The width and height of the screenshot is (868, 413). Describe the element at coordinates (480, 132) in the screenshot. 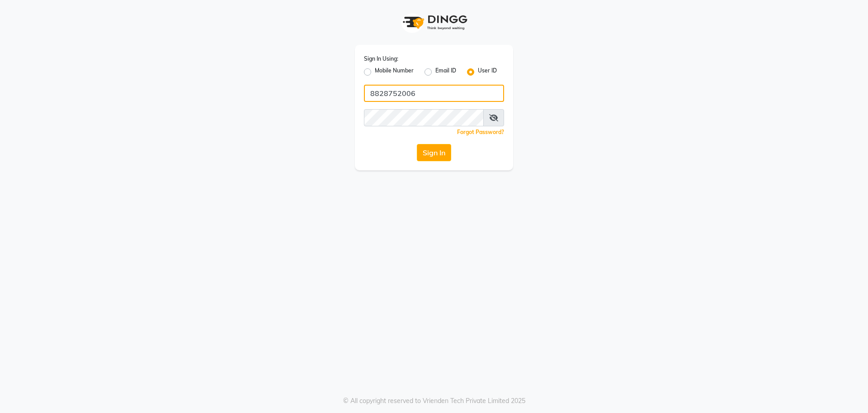

I see `a: Forgot Password?` at that location.